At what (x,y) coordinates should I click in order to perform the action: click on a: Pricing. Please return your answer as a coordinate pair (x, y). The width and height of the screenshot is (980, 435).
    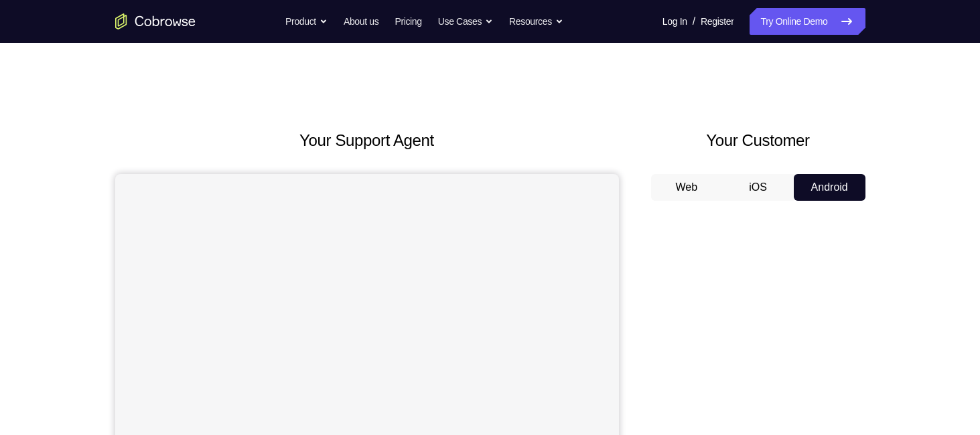
    Looking at the image, I should click on (408, 21).